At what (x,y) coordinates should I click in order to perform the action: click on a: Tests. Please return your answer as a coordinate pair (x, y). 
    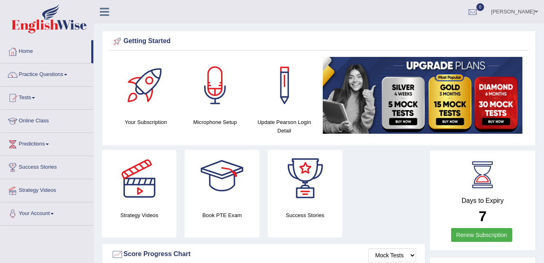
    Looking at the image, I should click on (47, 97).